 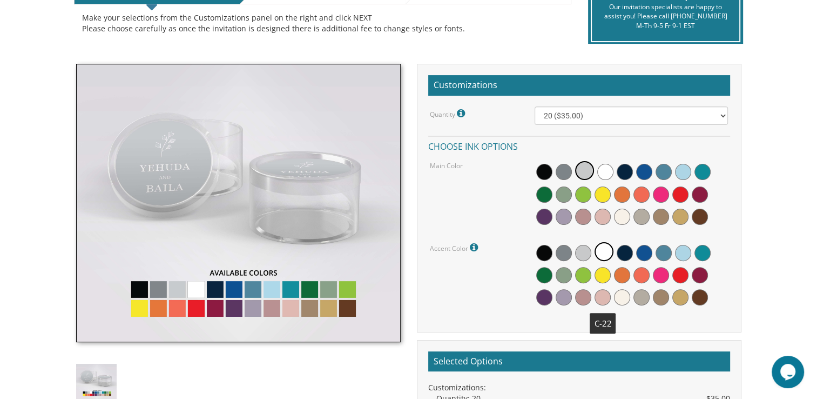 What do you see at coordinates (579, 387) in the screenshot?
I see `div: Customizations:` at bounding box center [579, 387].